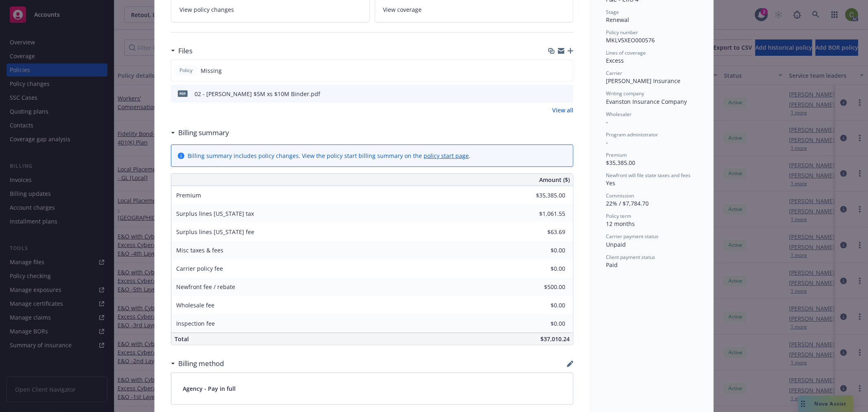 This screenshot has width=868, height=412. I want to click on button: download file, so click(553, 94).